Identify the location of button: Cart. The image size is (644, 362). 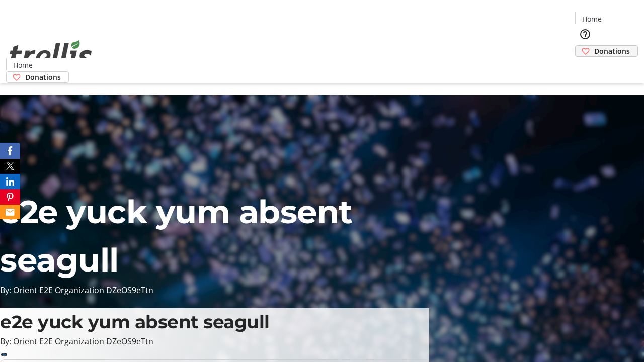
(585, 67).